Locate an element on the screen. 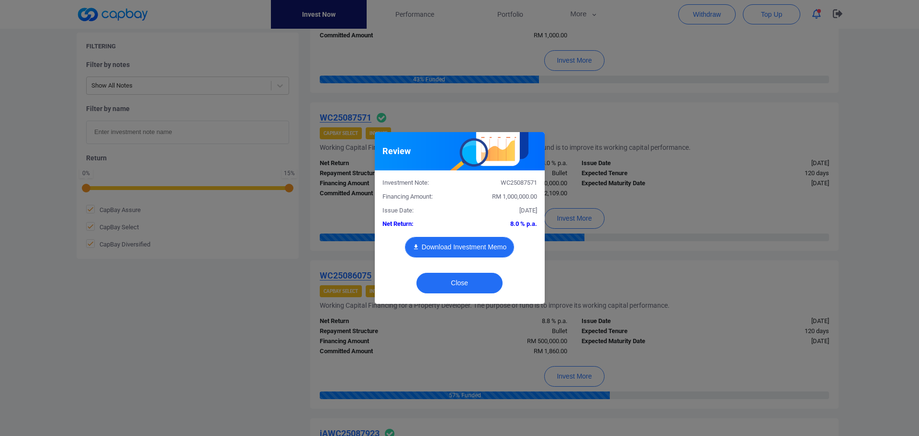 The height and width of the screenshot is (436, 919). div: Investment Note: is located at coordinates (417, 183).